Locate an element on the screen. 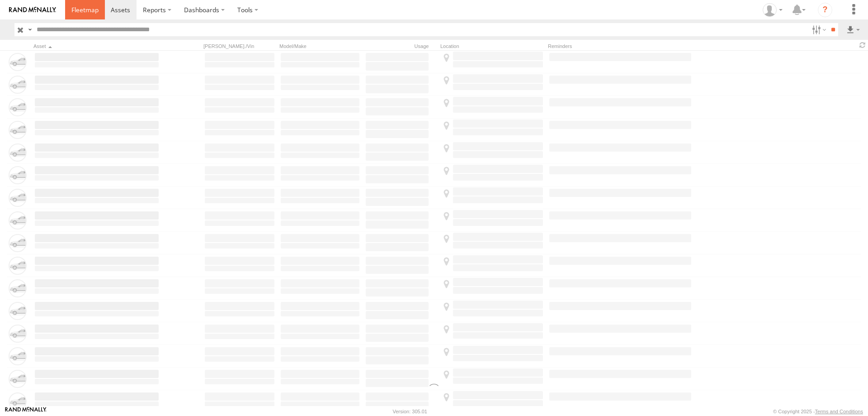  div: Location is located at coordinates (493, 46).